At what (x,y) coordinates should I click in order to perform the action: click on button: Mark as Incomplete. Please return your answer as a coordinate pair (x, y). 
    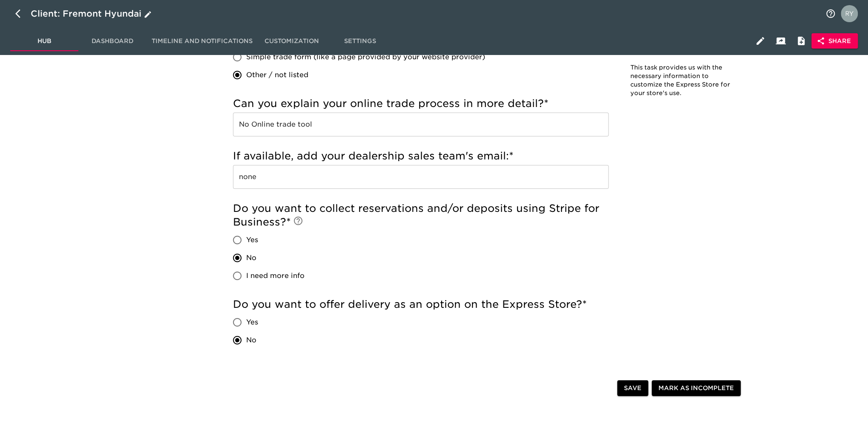
    Looking at the image, I should click on (696, 388).